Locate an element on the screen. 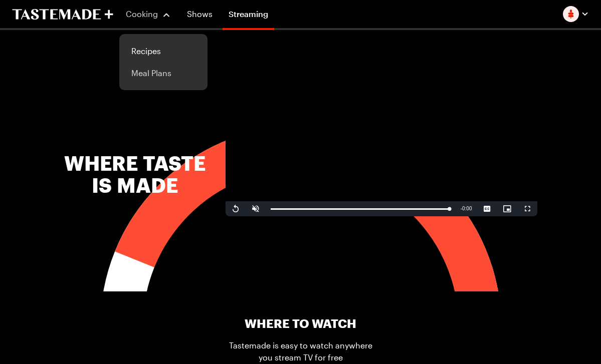  button: Picture-in-Picture is located at coordinates (507, 209).